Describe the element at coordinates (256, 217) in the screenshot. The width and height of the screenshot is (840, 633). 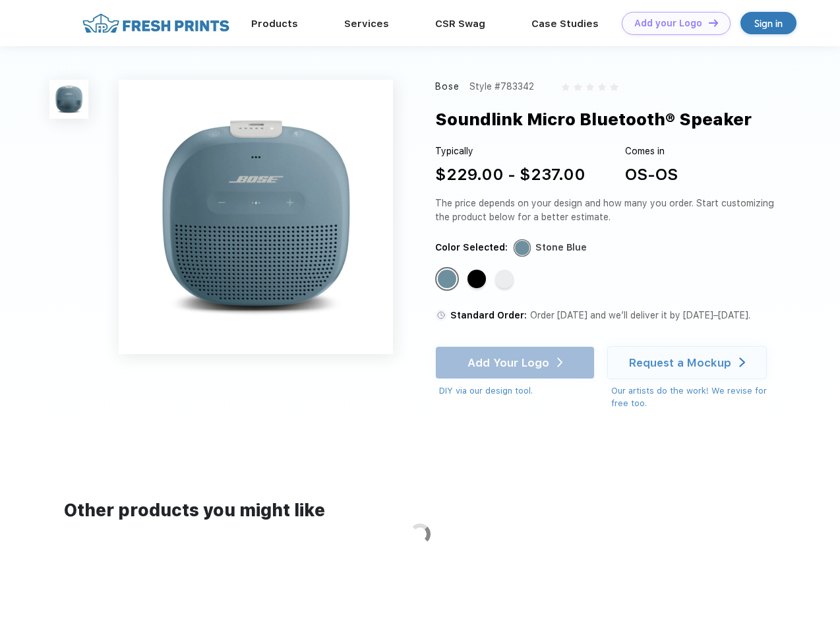
I see `img: func=resize&h=640` at that location.